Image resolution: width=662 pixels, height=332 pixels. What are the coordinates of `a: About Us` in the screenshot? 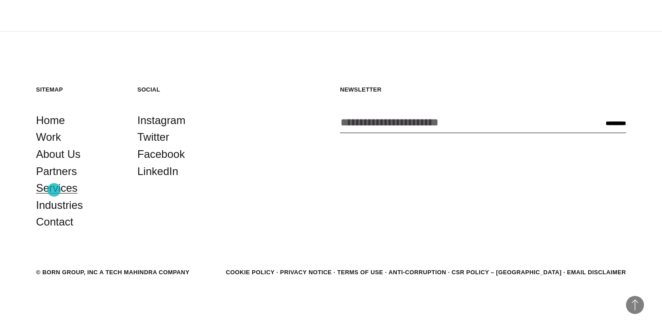 It's located at (58, 154).